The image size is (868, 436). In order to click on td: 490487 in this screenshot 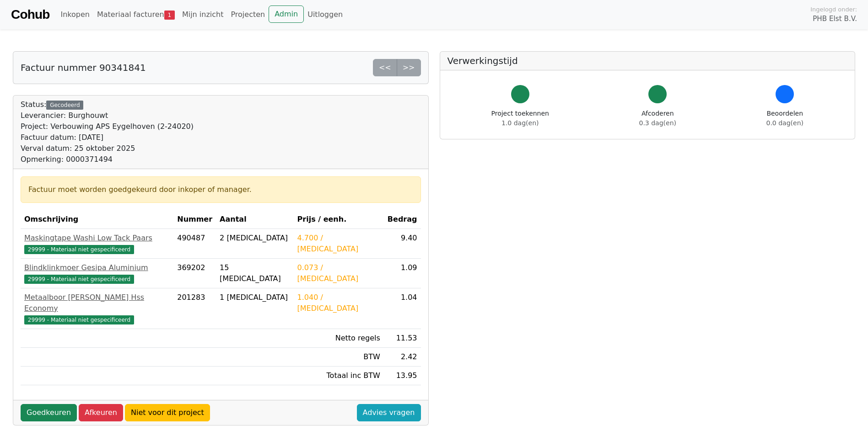, I will do `click(195, 244)`.